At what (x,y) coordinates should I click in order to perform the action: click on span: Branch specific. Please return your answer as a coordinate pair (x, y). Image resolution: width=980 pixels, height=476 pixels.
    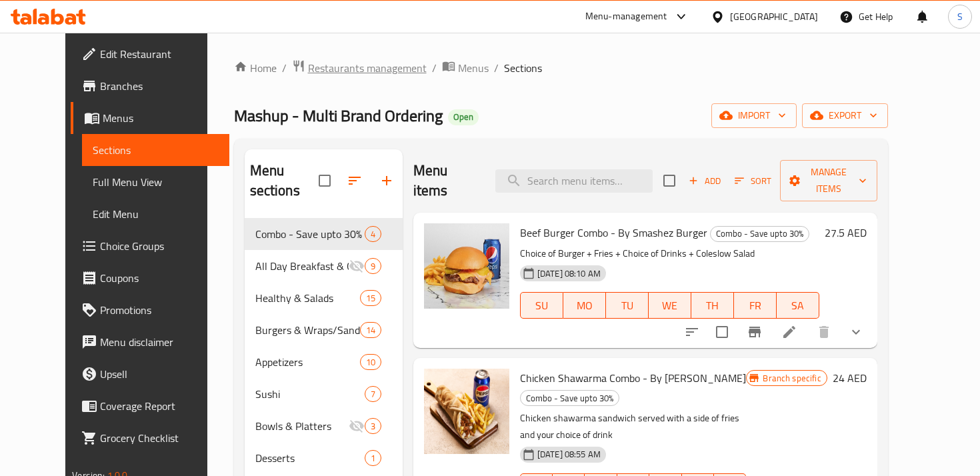
    Looking at the image, I should click on (792, 378).